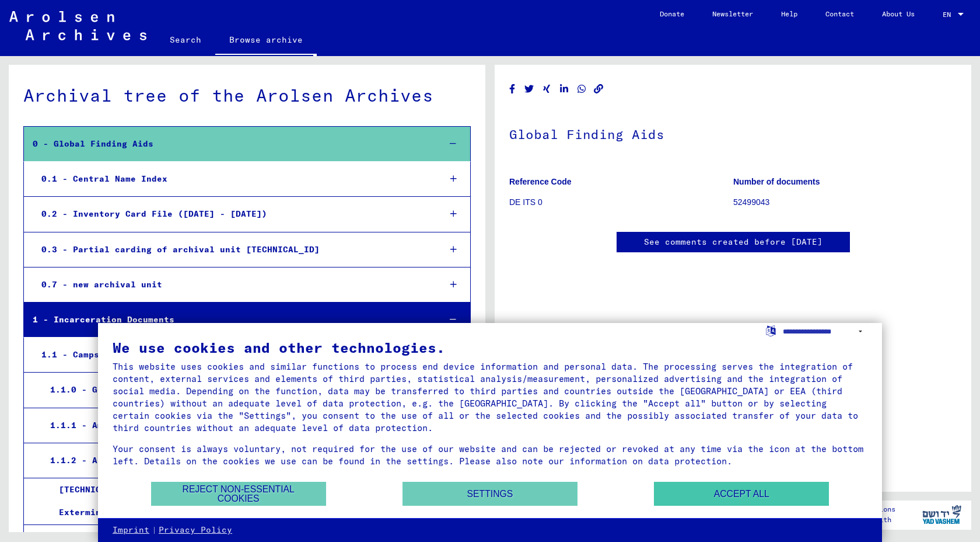 The image size is (980, 542). Describe the element at coordinates (512, 89) in the screenshot. I see `button: Share on Facebook` at that location.